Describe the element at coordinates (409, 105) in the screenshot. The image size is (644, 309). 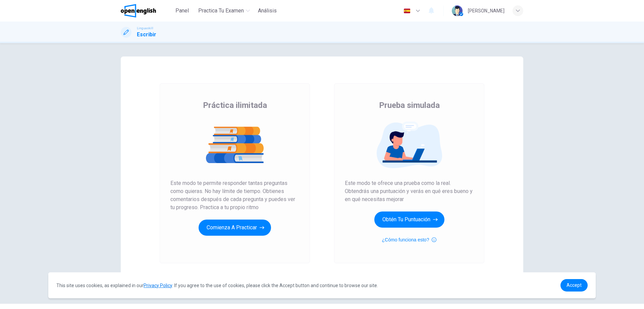
I see `span: Prueba simulada` at that location.